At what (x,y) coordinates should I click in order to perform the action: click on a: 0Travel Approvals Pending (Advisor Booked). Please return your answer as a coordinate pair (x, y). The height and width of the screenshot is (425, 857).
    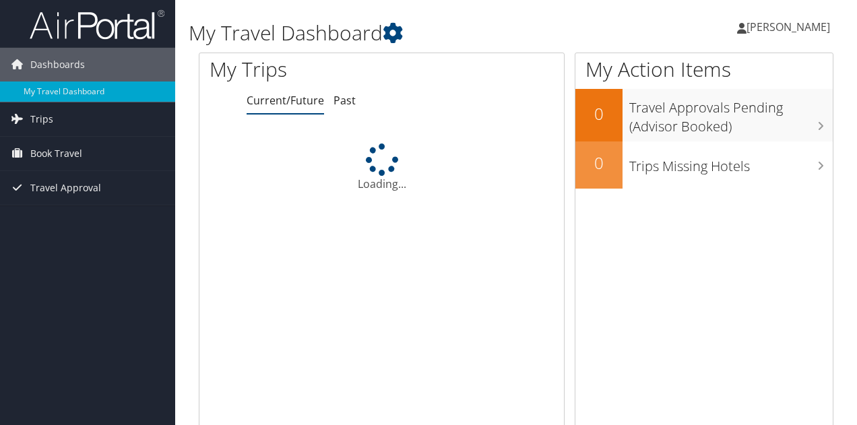
    Looking at the image, I should click on (704, 114).